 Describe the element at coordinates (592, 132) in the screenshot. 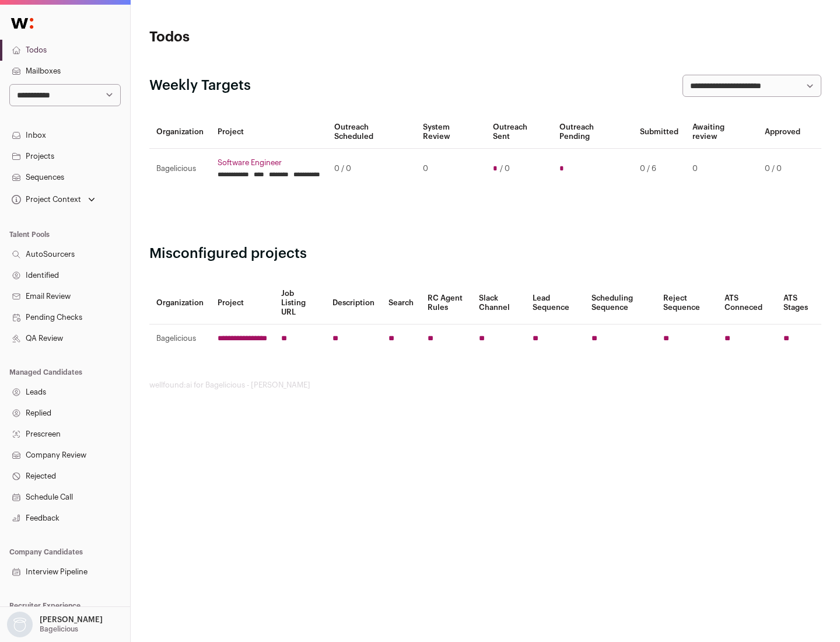

I see `th: Outreach Pending` at that location.